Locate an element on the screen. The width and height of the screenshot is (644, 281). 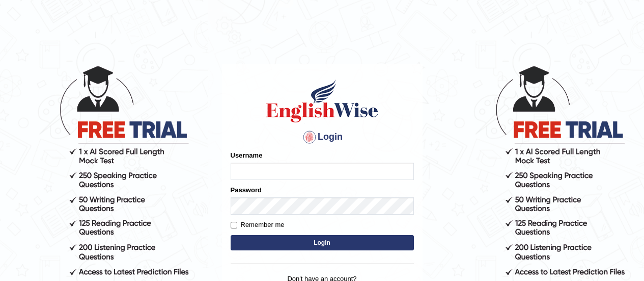
button: Login is located at coordinates (322, 243).